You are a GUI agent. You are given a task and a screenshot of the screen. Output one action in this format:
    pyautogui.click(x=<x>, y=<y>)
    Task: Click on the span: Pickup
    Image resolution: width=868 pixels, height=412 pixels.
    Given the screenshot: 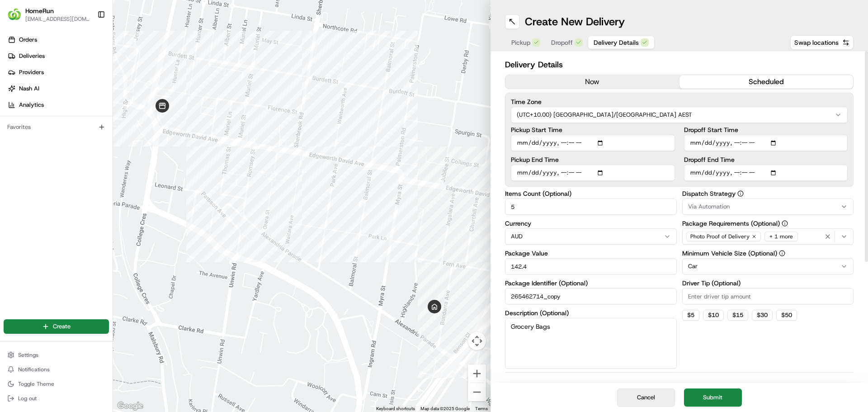 What is the action you would take?
    pyautogui.click(x=521, y=43)
    